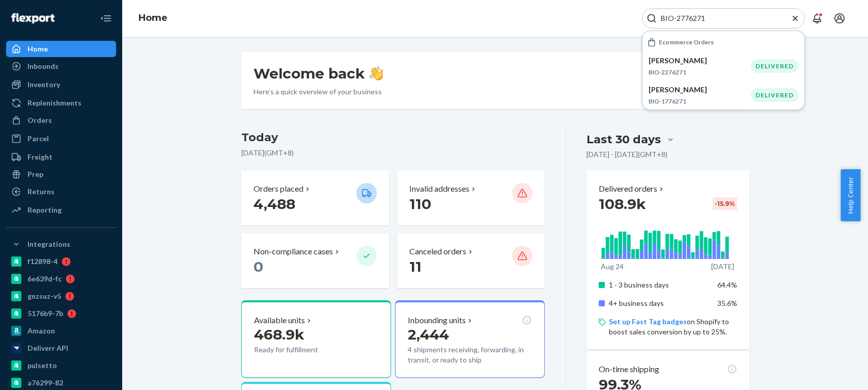 The image size is (868, 390). Describe the element at coordinates (38, 138) in the screenshot. I see `div: Parcel` at that location.